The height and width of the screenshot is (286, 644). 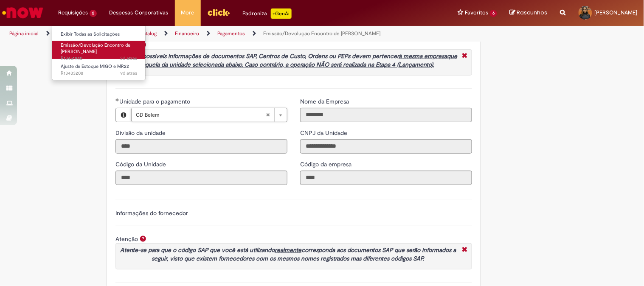 I want to click on em: Todas as possíveis informações de documentos SAP, Centros de Custo, Ordens ou PEPs devem pertencer, so click(x=288, y=60).